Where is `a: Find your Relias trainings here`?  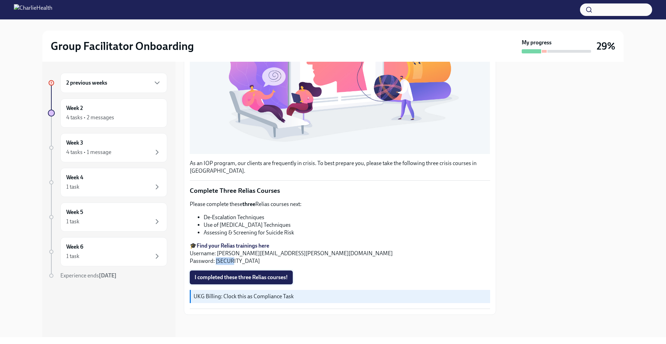 a: Find your Relias trainings here is located at coordinates (233, 246).